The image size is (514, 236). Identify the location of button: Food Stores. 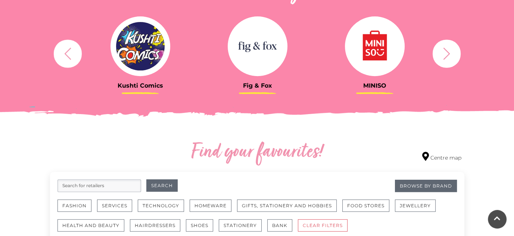
(366, 206).